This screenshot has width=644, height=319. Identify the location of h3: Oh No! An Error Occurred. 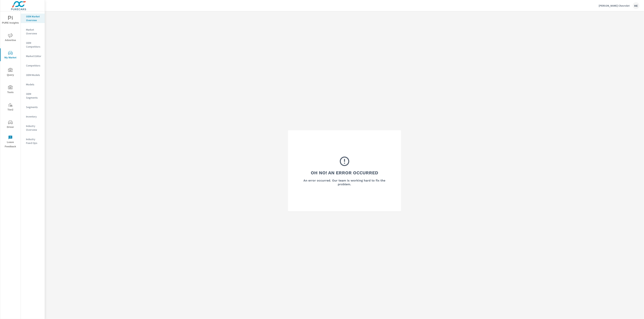
(345, 173).